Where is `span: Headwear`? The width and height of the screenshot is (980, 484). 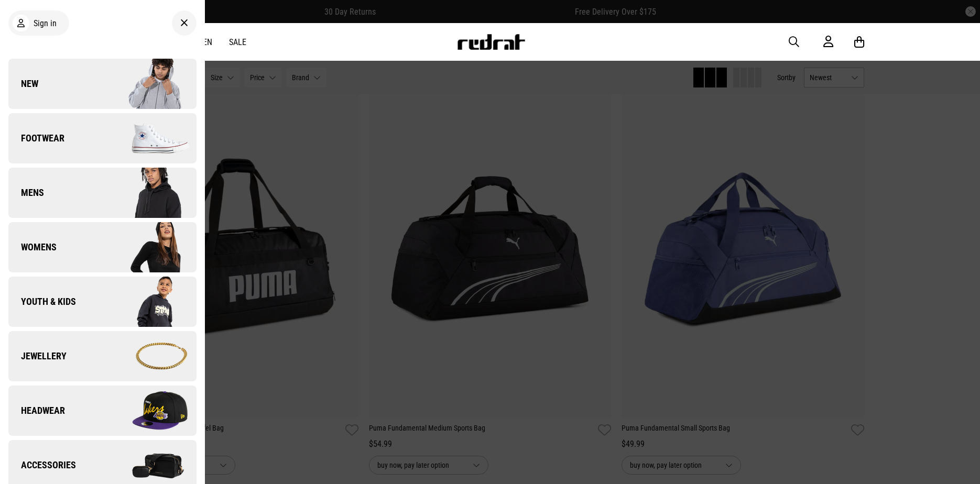 span: Headwear is located at coordinates (37, 411).